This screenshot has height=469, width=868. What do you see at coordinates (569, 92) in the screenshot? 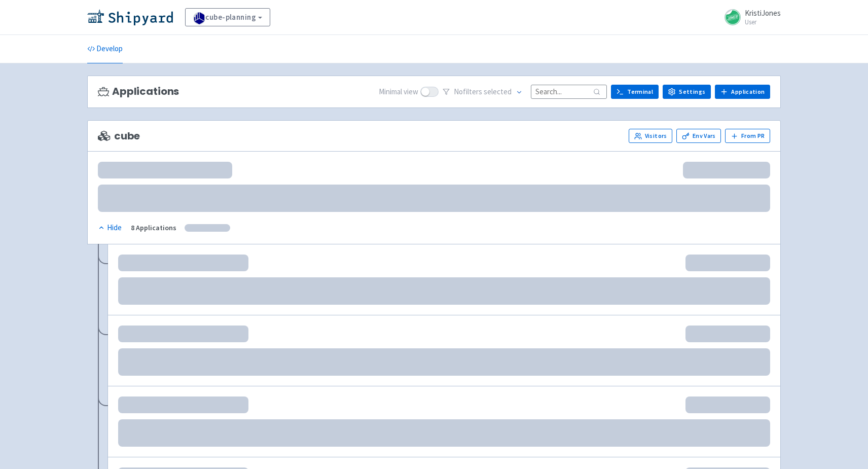
I see `input: Search...` at bounding box center [569, 92].